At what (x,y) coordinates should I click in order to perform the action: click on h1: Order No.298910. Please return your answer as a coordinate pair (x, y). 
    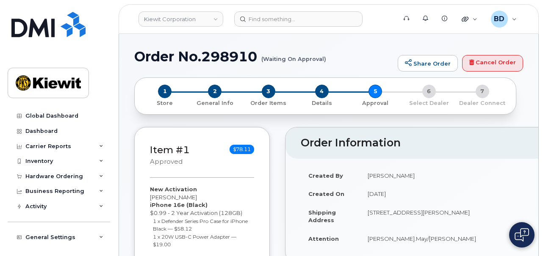
    Looking at the image, I should click on (264, 56).